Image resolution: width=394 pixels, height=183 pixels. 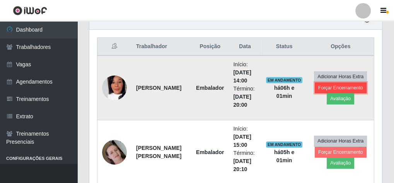 I want to click on img: 1694555706443.jpeg, so click(x=114, y=153).